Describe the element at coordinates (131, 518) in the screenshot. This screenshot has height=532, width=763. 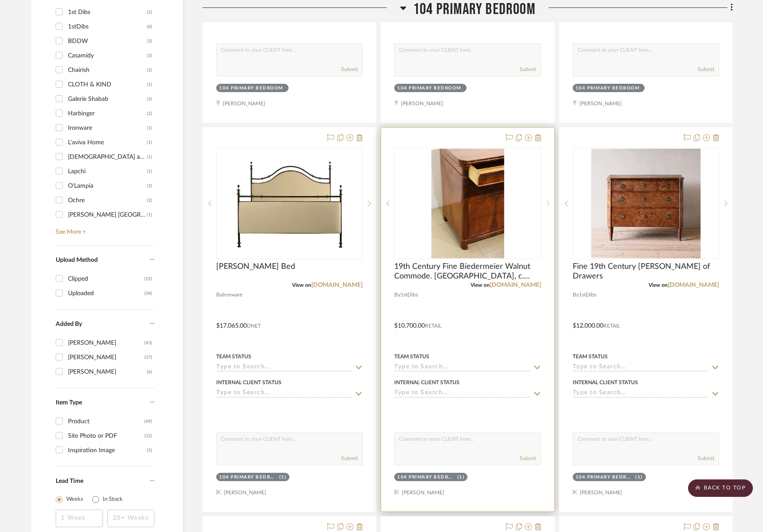
I see `input: 20+ Weeks` at that location.